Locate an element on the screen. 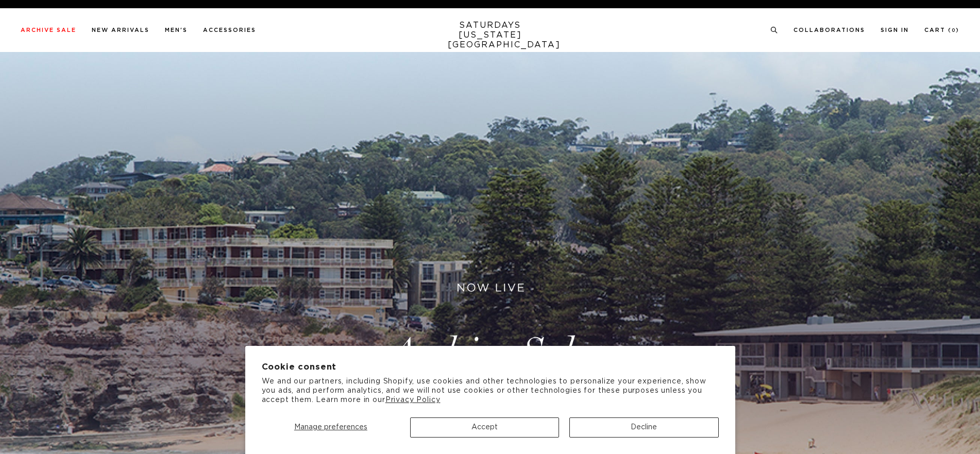 This screenshot has width=980, height=454. button: Manage preferences is located at coordinates (331, 427).